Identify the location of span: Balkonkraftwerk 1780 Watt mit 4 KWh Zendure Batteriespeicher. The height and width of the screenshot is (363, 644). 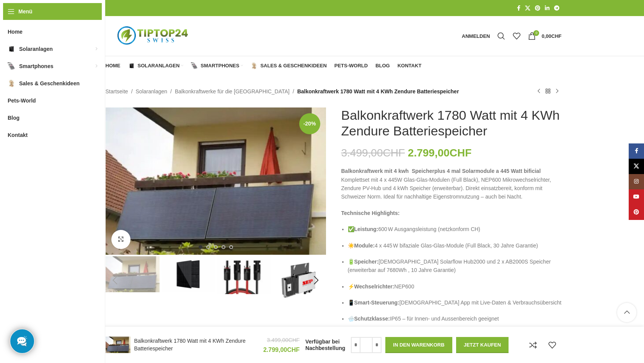
(378, 92).